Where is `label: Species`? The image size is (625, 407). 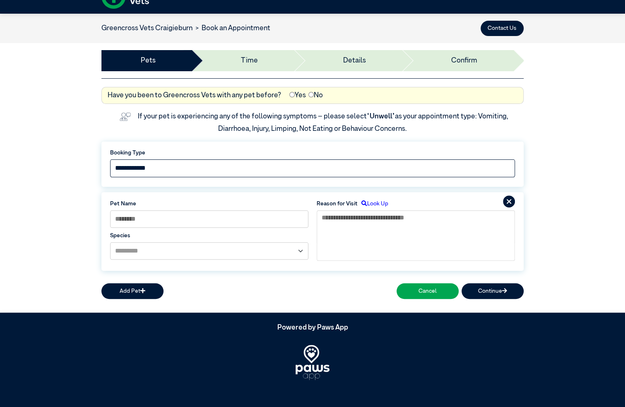 label: Species is located at coordinates (209, 236).